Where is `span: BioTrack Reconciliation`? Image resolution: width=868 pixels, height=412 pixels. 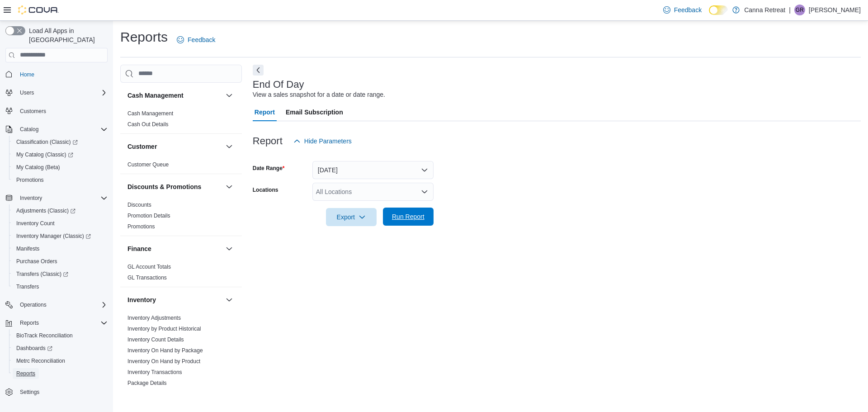
span: BioTrack Reconciliation is located at coordinates (60, 336).